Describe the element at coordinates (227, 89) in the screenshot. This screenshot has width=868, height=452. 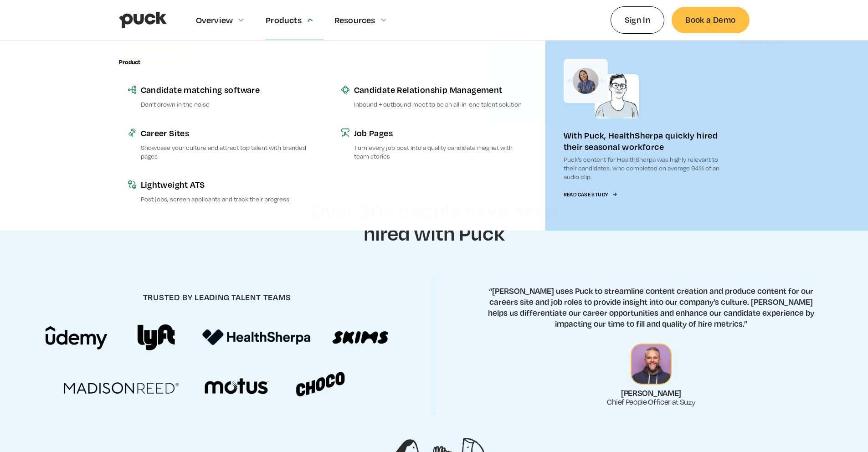
I see `div: Candidate matching software` at that location.